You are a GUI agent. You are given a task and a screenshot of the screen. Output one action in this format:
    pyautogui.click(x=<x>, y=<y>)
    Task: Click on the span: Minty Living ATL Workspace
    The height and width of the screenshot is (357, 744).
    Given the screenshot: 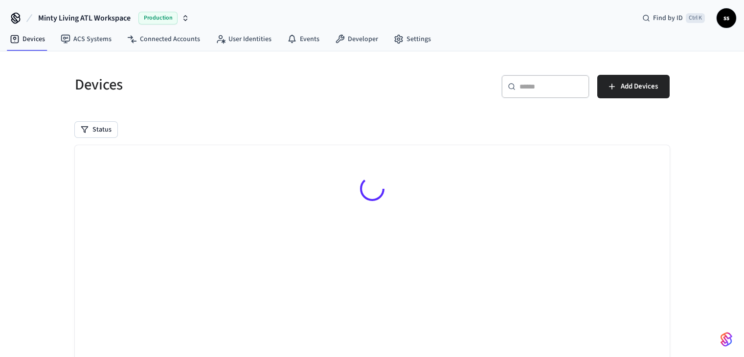 What is the action you would take?
    pyautogui.click(x=84, y=18)
    